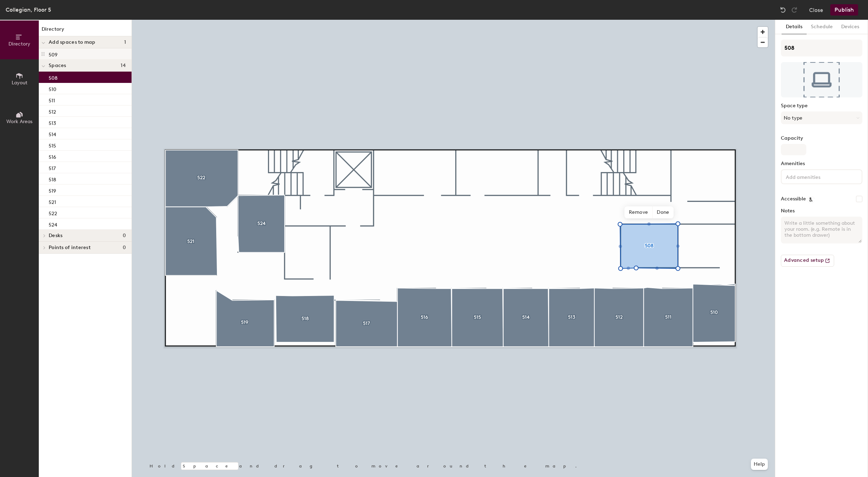  What do you see at coordinates (53, 54) in the screenshot?
I see `p: 509` at bounding box center [53, 54].